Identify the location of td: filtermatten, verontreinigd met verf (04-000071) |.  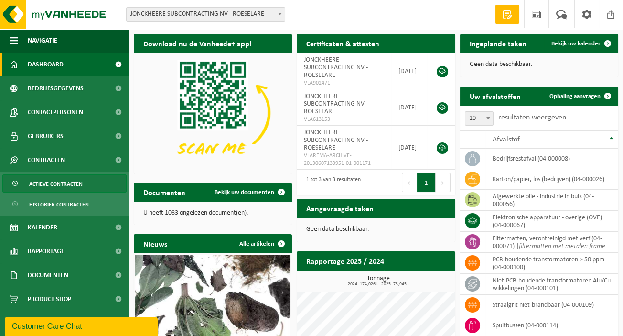
(552, 242).